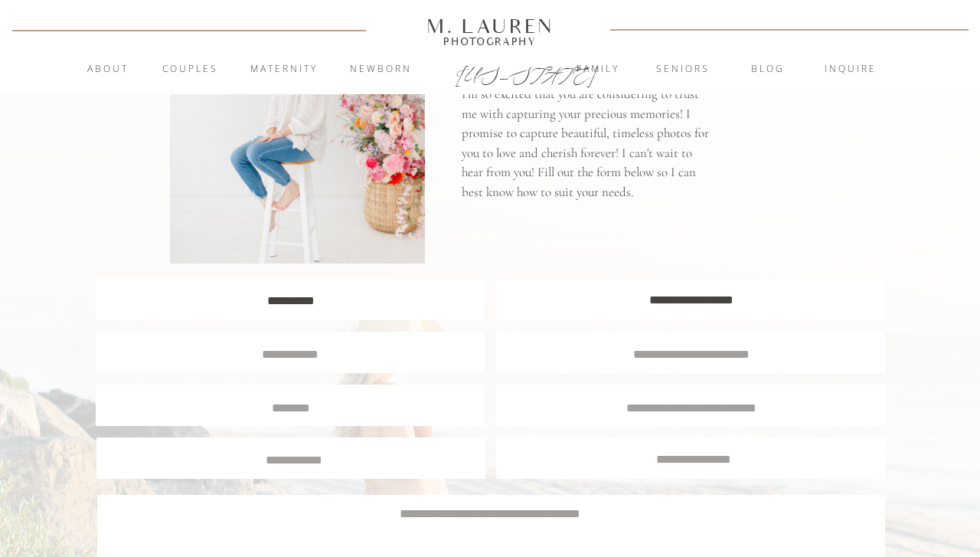 The width and height of the screenshot is (980, 557). I want to click on a: inquire, so click(851, 70).